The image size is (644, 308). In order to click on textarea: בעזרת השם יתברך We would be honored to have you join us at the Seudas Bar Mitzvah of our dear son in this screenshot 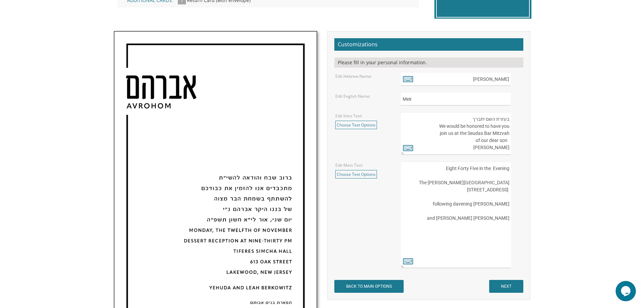, I will do `click(456, 134)`.